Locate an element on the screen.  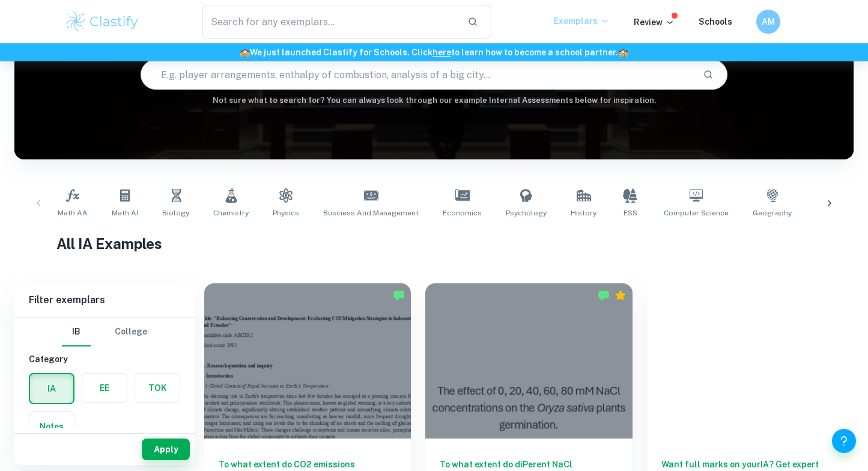
h6: Not sure what to search for? You can always look through our example Internal Assessments below f... is located at coordinates (434, 100).